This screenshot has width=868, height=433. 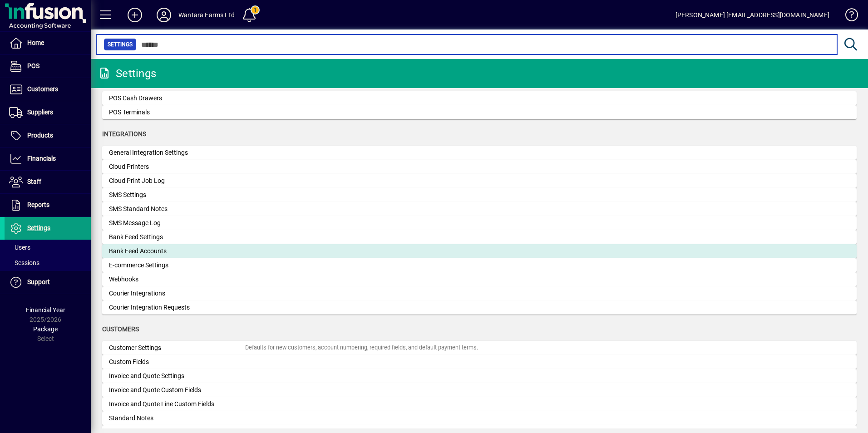 I want to click on span: Products, so click(x=40, y=135).